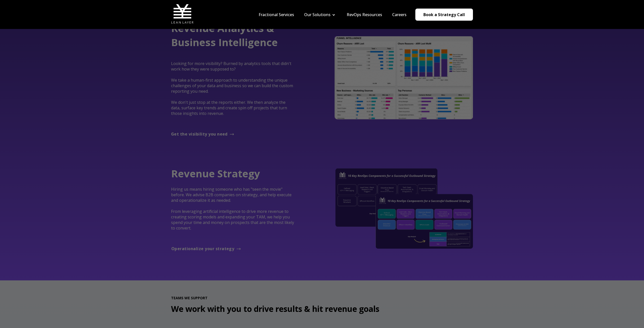  I want to click on a: Careers, so click(399, 15).